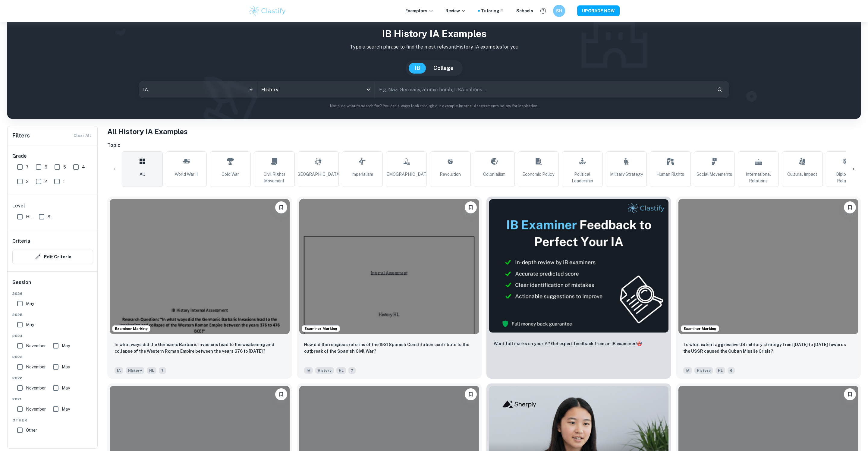  I want to click on h6: SH, so click(559, 11).